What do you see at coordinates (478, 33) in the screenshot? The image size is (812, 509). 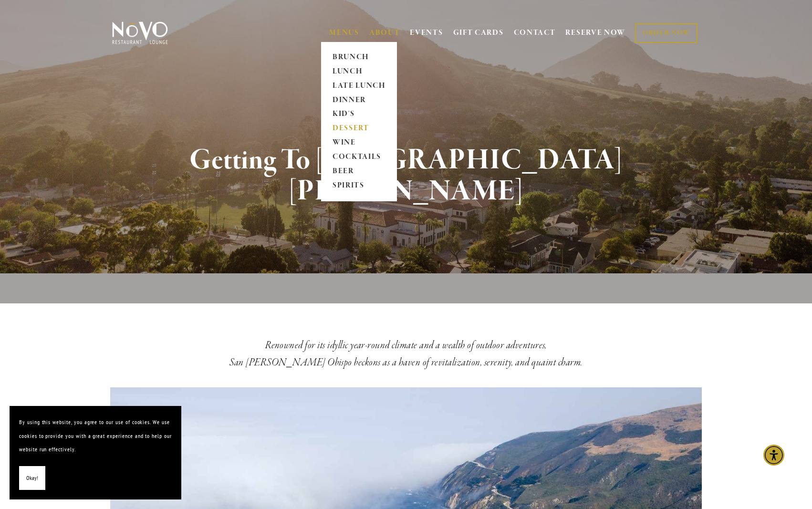 I see `a: GIFT CARDS` at bounding box center [478, 33].